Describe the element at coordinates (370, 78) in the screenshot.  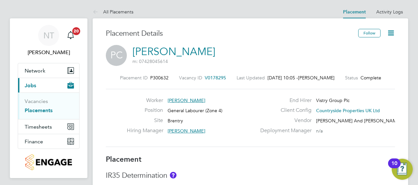
I see `span: Complete` at that location.